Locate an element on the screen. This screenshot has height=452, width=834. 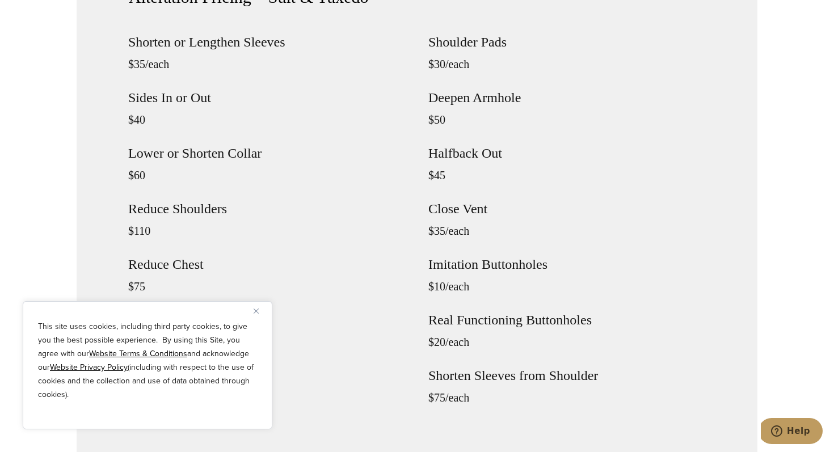
p: This site uses cookies, including third party cookies, to give you the best possible experience. ... is located at coordinates (148, 361).